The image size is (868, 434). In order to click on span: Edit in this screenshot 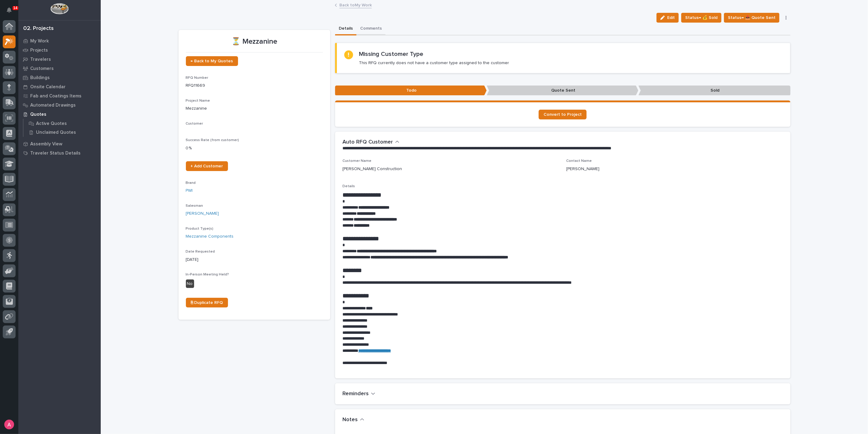, I will do `click(672, 18)`.